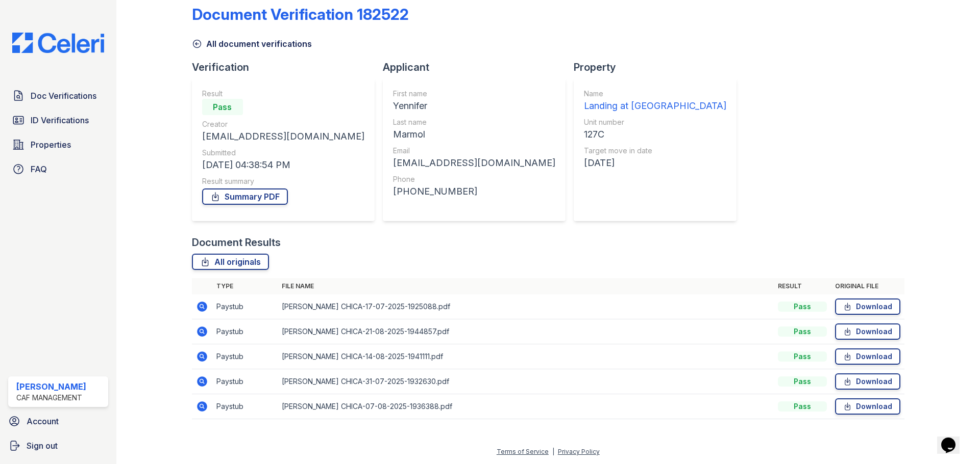  Describe the element at coordinates (579, 452) in the screenshot. I see `a: Privacy Policy` at that location.